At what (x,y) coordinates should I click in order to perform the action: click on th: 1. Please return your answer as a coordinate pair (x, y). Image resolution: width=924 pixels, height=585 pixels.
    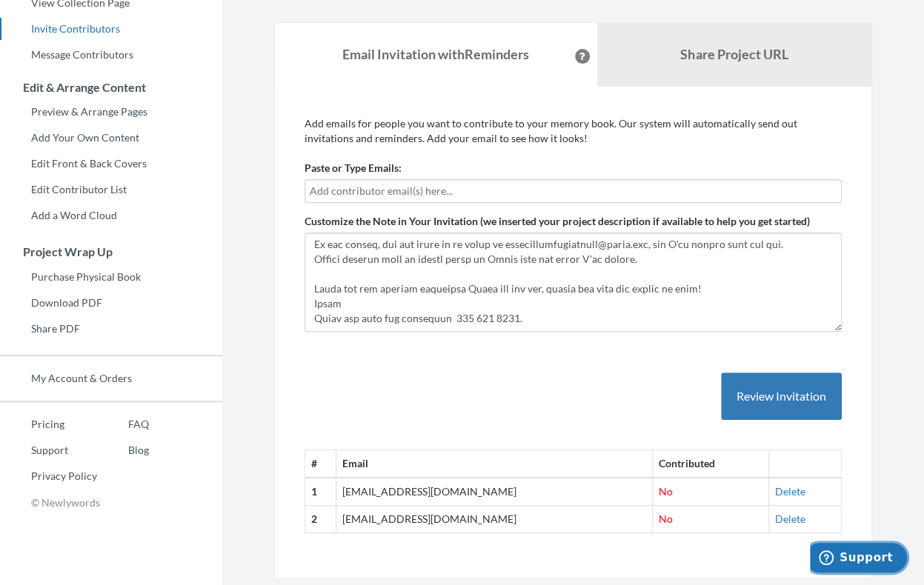
    Looking at the image, I should click on (321, 491).